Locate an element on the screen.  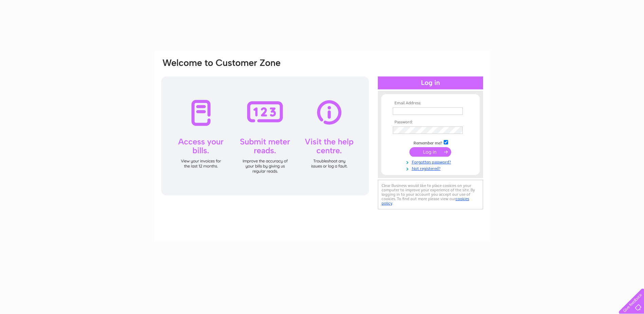
a: cookies policy is located at coordinates (425, 201).